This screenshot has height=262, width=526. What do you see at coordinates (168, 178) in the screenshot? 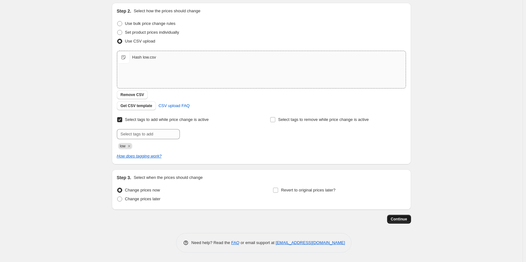
I see `p: Select when the prices should change` at bounding box center [168, 178].